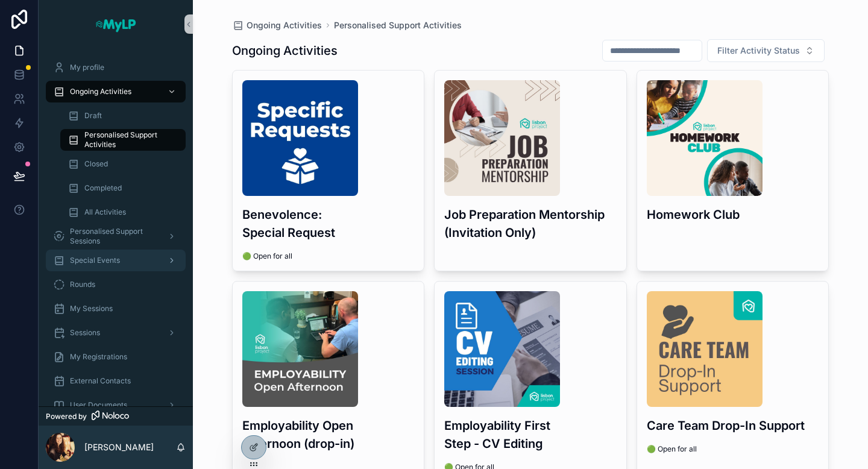  What do you see at coordinates (733, 426) in the screenshot?
I see `h3: Care Team Drop-In Support` at bounding box center [733, 426].